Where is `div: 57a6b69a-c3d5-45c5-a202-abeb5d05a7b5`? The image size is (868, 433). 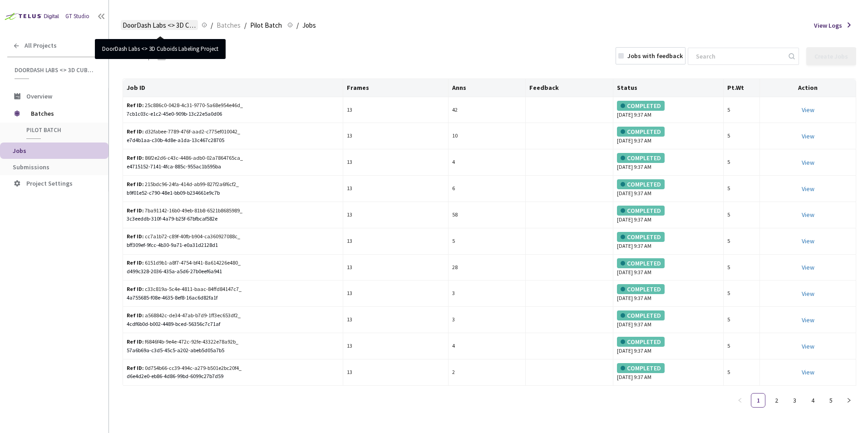
div: 57a6b69a-c3d5-45c5-a202-abeb5d05a7b5 is located at coordinates (233, 350).